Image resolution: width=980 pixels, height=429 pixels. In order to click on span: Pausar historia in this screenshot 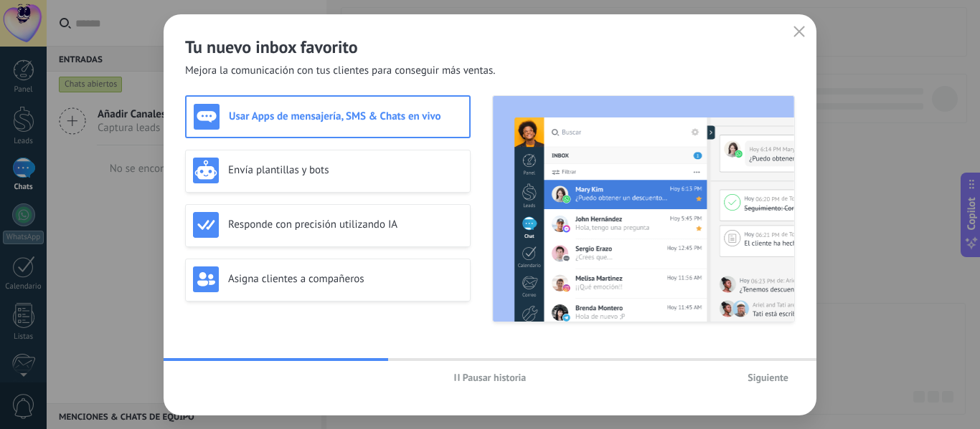, I will do `click(494, 378)`.